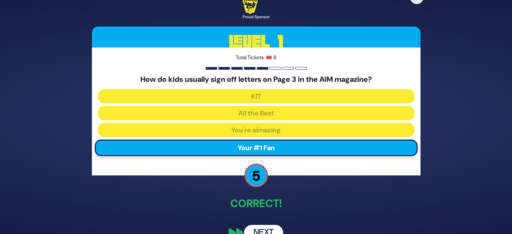 This screenshot has height=234, width=512. What do you see at coordinates (256, 96) in the screenshot?
I see `button: KIT` at bounding box center [256, 96].